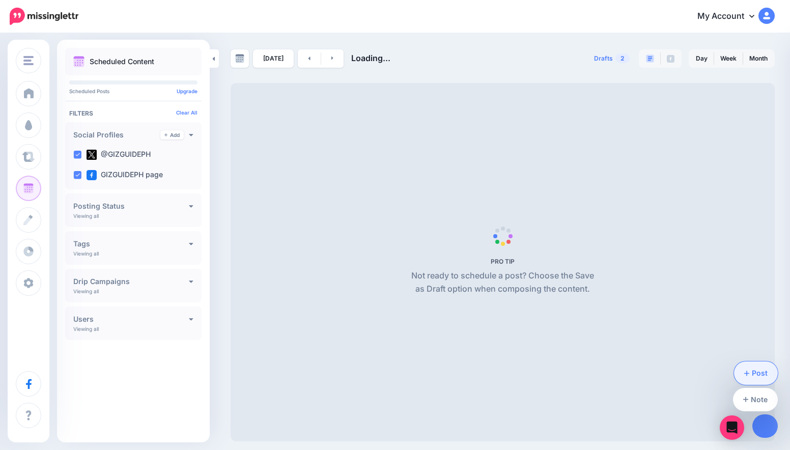 The image size is (790, 450). What do you see at coordinates (131, 206) in the screenshot?
I see `h4: Posting Status` at bounding box center [131, 206].